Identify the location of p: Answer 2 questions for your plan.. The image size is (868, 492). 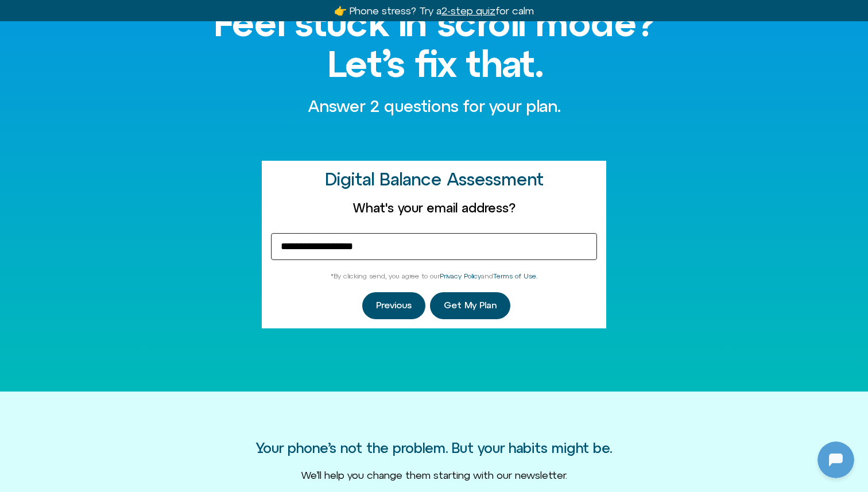
(434, 106).